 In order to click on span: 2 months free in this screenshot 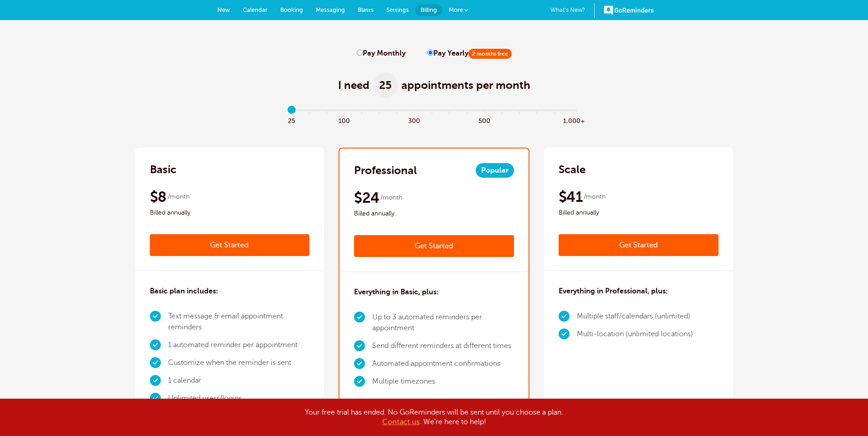, I will do `click(490, 54)`.